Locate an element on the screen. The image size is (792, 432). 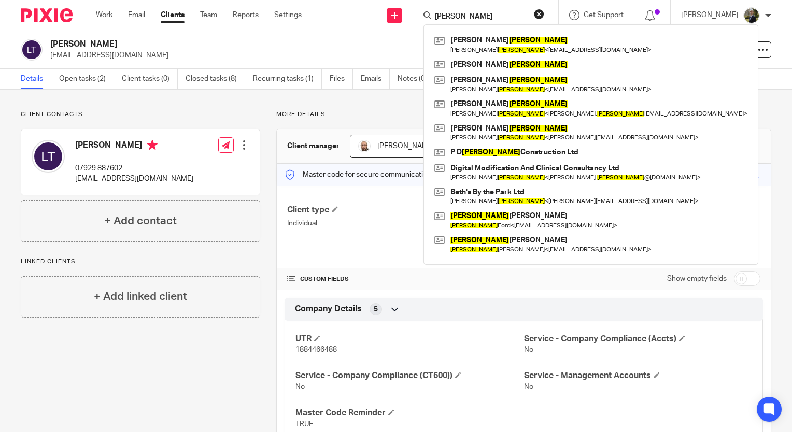
a: Closed tasks (8) is located at coordinates (215, 79).